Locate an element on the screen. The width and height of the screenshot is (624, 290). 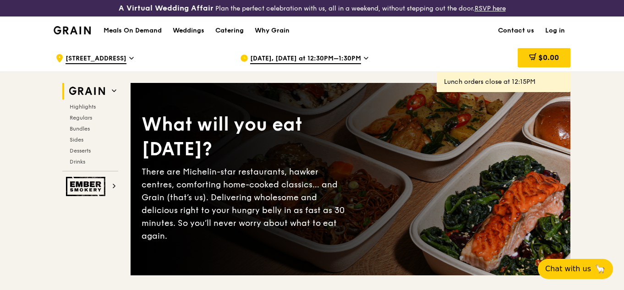
span: Desserts is located at coordinates (80, 151).